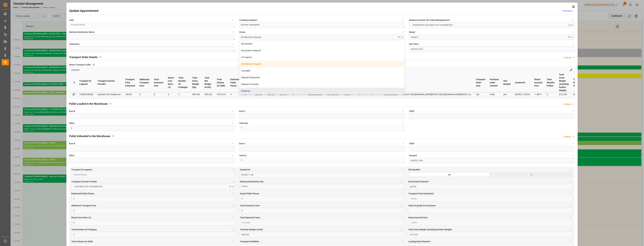  What do you see at coordinates (403, 123) in the screenshot?
I see `button: Total Out` at bounding box center [403, 123].